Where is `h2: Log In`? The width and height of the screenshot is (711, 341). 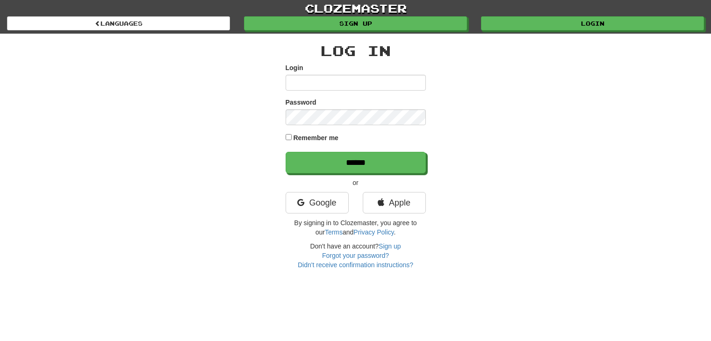
h2: Log In is located at coordinates (356, 50).